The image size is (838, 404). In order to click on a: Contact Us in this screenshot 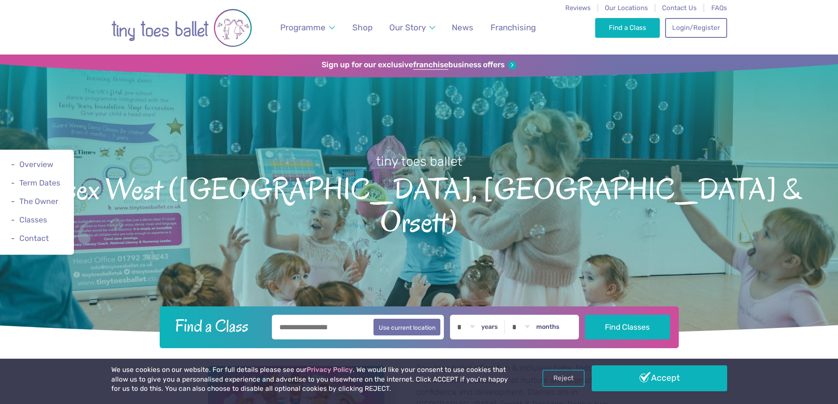, I will do `click(679, 8)`.